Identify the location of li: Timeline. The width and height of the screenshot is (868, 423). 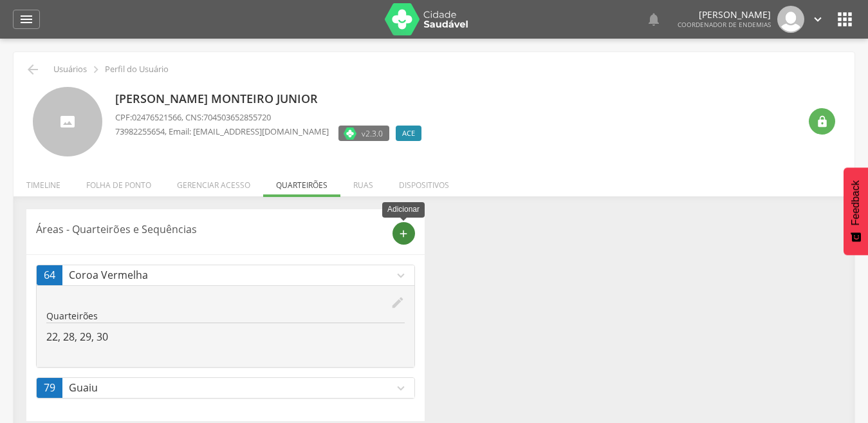
(43, 182).